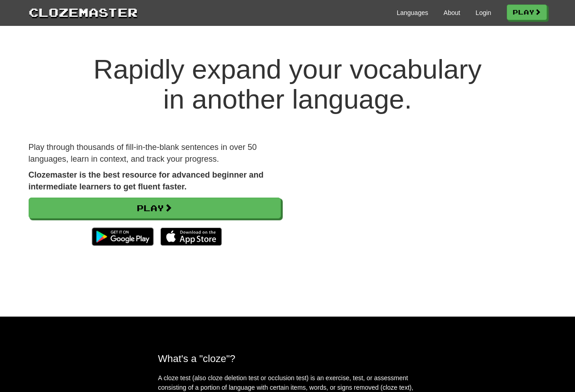  I want to click on img: Get it on Google Play, so click(122, 237).